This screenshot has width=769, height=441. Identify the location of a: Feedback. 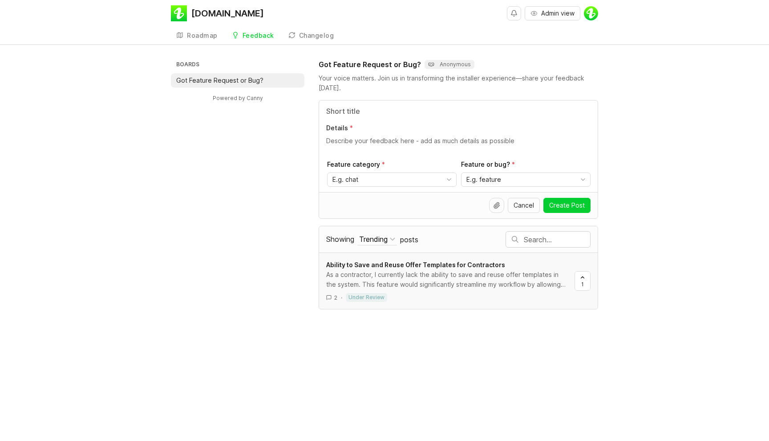
(253, 36).